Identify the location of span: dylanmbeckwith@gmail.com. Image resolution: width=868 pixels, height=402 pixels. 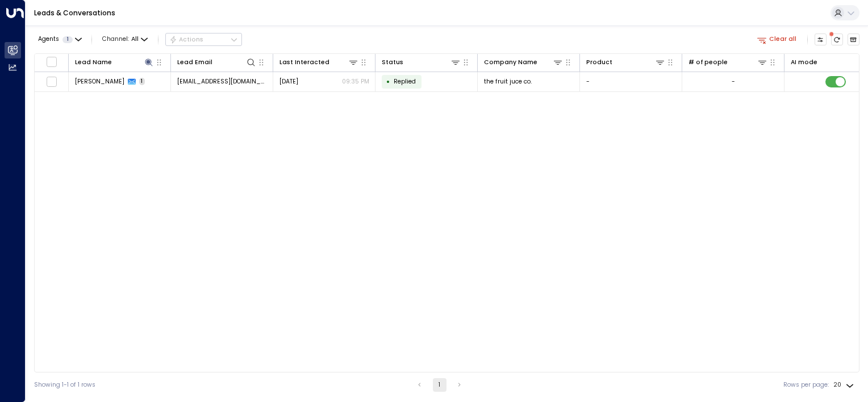
(222, 81).